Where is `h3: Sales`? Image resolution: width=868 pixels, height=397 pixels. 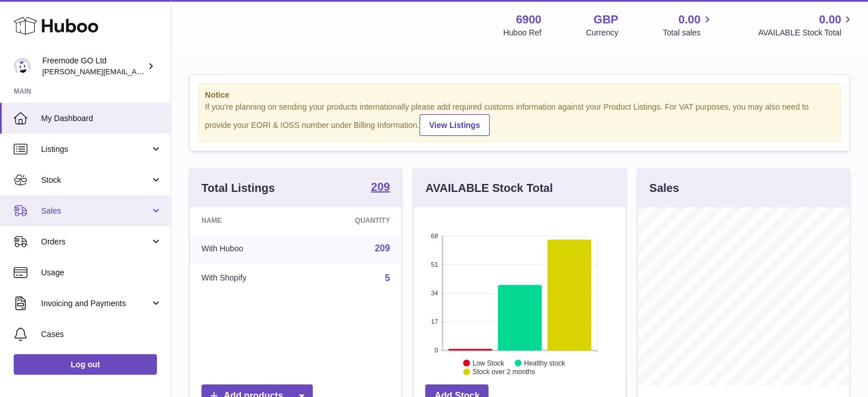
h3: Sales is located at coordinates (664, 188).